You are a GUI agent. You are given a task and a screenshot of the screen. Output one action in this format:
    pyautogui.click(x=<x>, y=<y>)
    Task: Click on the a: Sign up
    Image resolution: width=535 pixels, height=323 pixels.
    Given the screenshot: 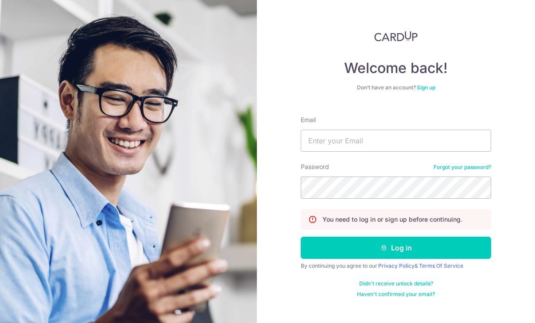 What is the action you would take?
    pyautogui.click(x=426, y=87)
    